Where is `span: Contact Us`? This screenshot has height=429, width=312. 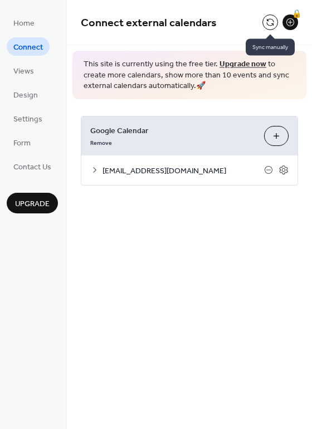 span: Contact Us is located at coordinates (32, 167).